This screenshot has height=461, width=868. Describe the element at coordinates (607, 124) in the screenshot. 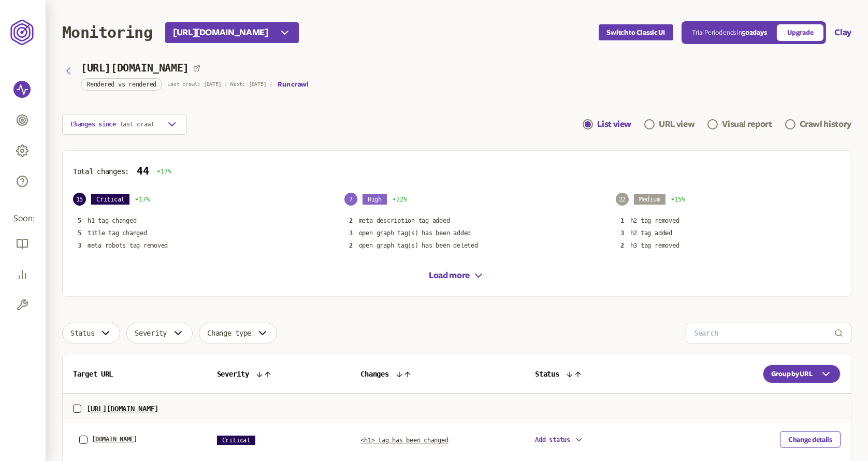

I see `a: List view` at that location.